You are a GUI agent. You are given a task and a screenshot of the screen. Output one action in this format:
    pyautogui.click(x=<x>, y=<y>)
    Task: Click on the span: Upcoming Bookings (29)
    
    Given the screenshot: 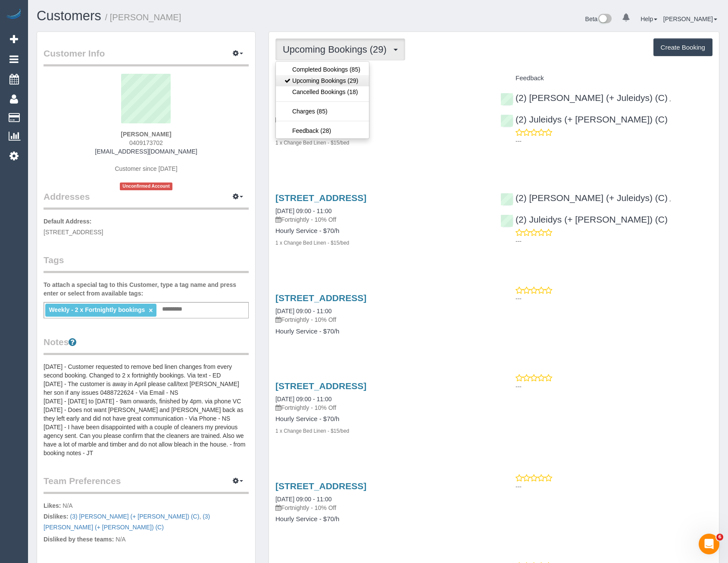 What is the action you would take?
    pyautogui.click(x=337, y=49)
    